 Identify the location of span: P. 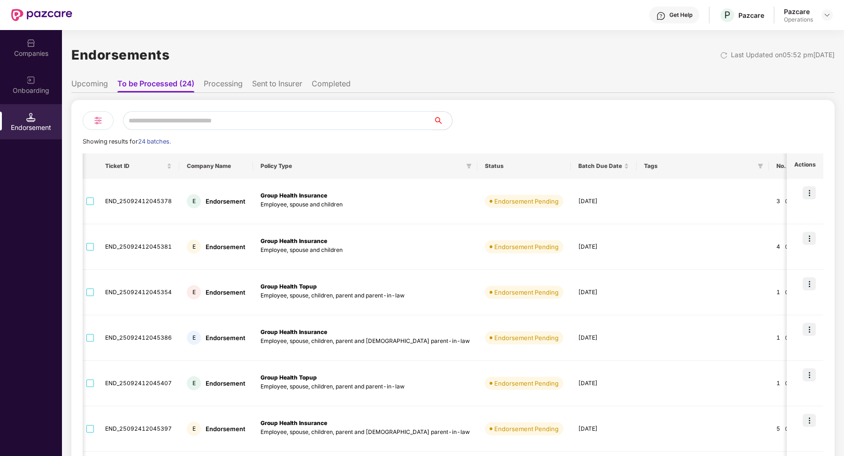
(727, 15).